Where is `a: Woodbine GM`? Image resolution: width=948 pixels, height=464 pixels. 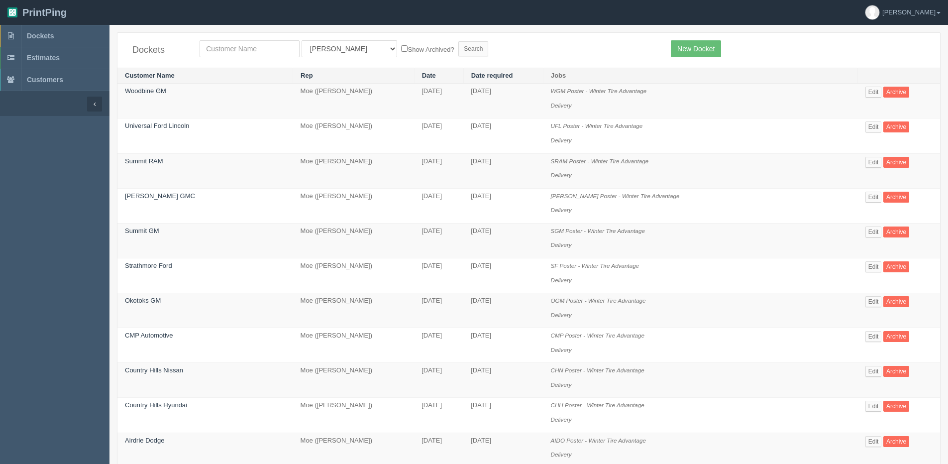 a: Woodbine GM is located at coordinates (145, 91).